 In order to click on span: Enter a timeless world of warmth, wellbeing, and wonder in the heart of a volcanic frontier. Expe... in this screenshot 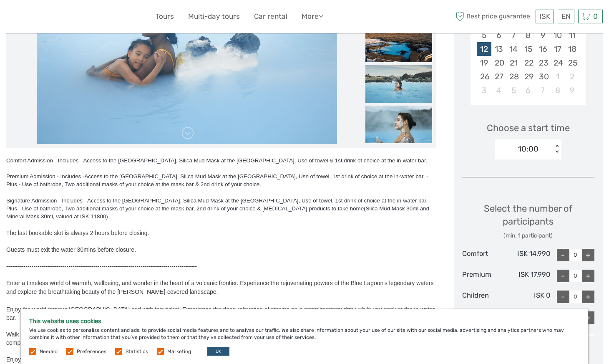, I will do `click(221, 282)`.